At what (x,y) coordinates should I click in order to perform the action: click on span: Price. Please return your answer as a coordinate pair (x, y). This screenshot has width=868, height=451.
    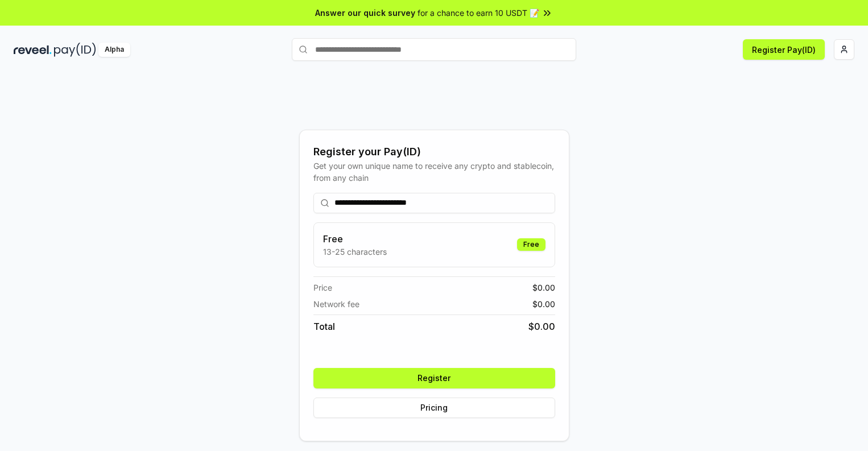
    Looking at the image, I should click on (322, 287).